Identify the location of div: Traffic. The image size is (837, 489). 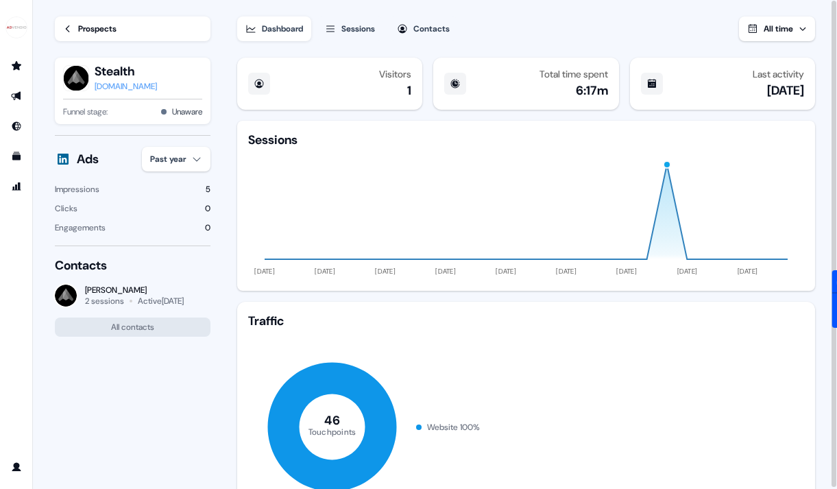
(526, 321).